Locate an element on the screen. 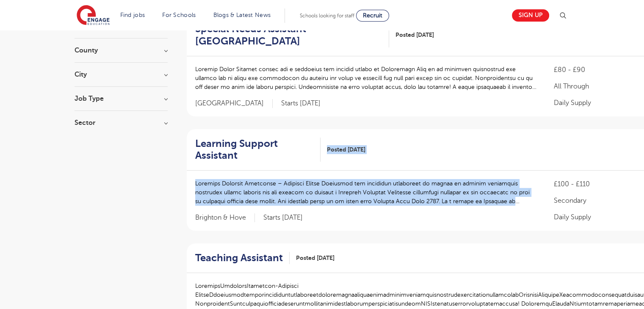 The image size is (644, 309). span: Brighton & Hove is located at coordinates (225, 218).